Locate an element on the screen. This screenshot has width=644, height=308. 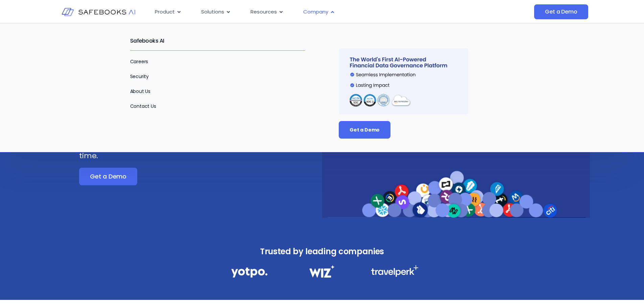
span: Product is located at coordinates (165, 12).